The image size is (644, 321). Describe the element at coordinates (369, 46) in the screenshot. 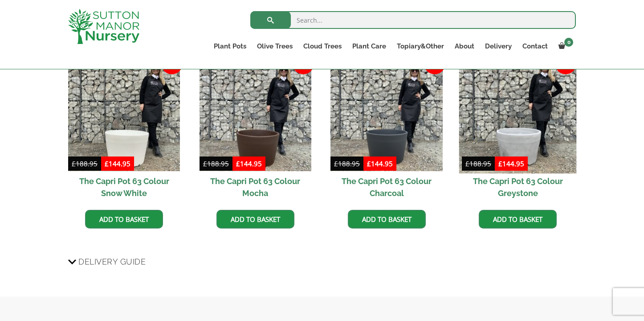

I see `a: Plant Care` at that location.